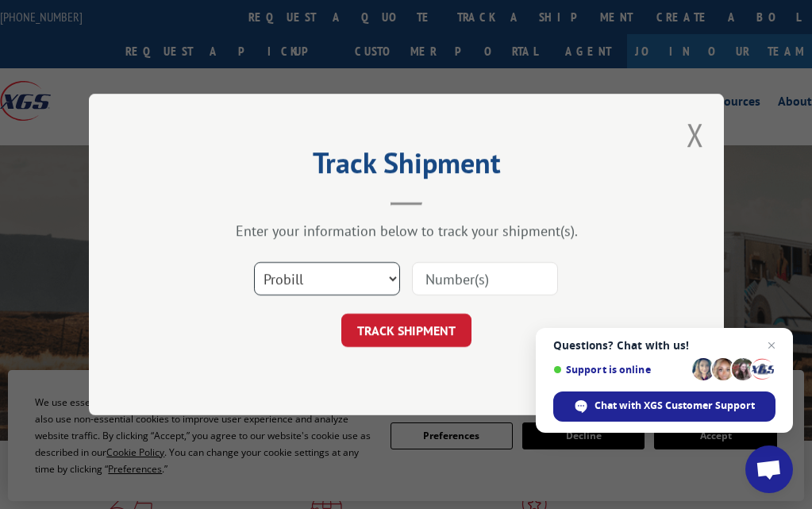 Image resolution: width=812 pixels, height=509 pixels. What do you see at coordinates (665, 346) in the screenshot?
I see `span: Questions? Chat with us!` at bounding box center [665, 346].